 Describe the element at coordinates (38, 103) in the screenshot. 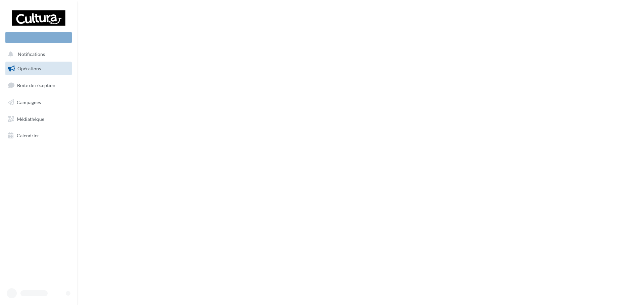

I see `a: Campagnes` at that location.